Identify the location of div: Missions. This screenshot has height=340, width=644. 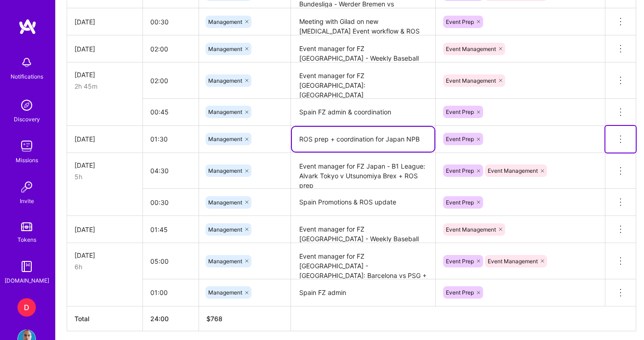
(27, 160).